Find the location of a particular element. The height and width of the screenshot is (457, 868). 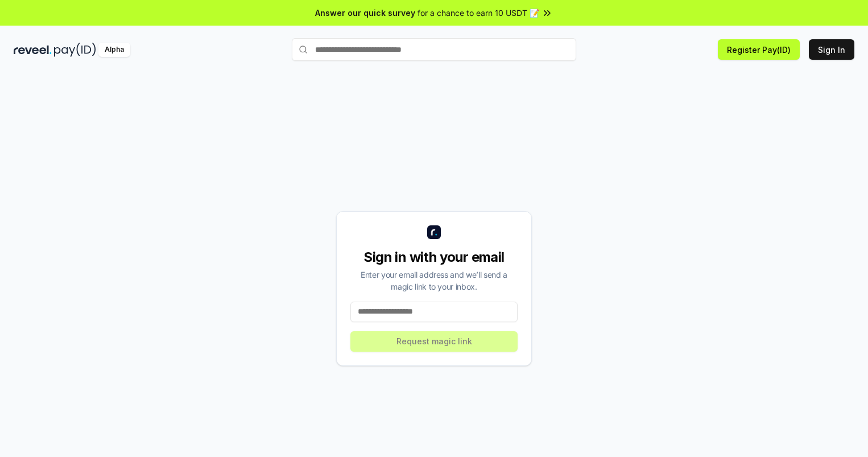

span: for a chance to earn 10 USDT 📝 is located at coordinates (478, 12).